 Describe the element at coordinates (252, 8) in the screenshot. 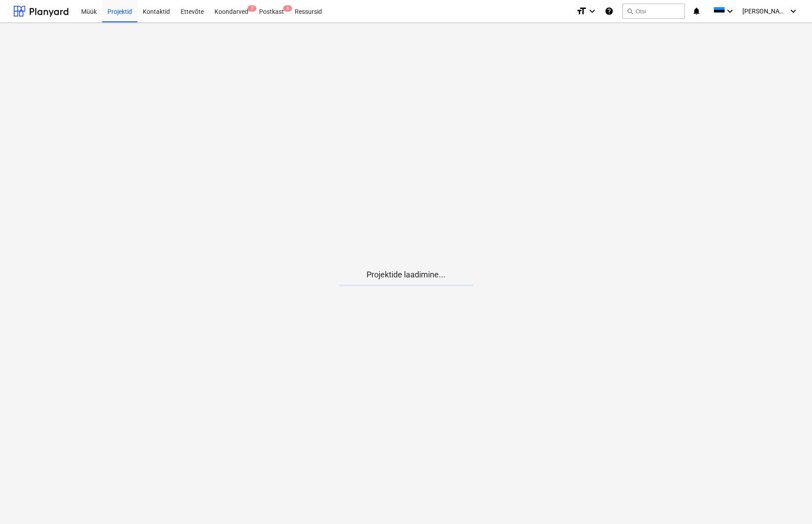

I see `span: 7` at that location.